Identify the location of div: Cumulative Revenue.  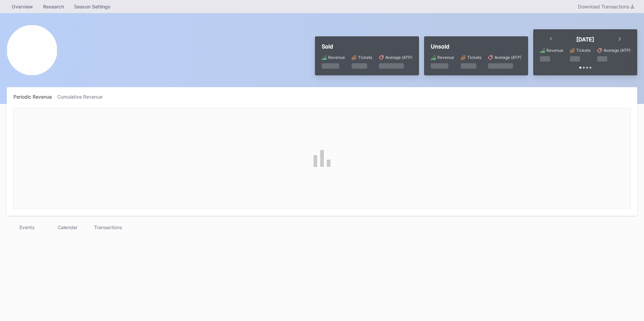
(83, 97).